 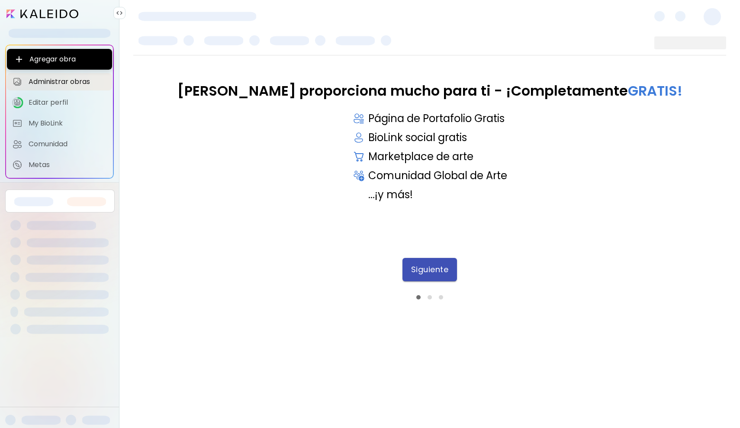 I want to click on a: completeMetas iconMetas, so click(x=59, y=165).